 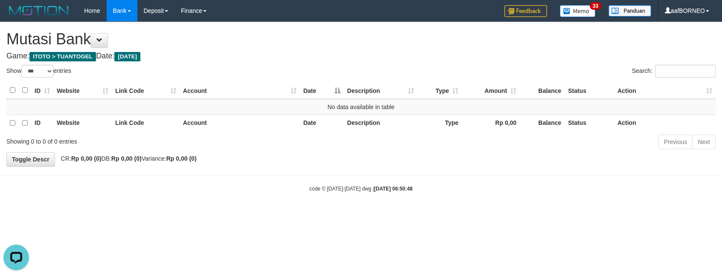 What do you see at coordinates (37, 71) in the screenshot?
I see `select: Showentries` at bounding box center [37, 71].